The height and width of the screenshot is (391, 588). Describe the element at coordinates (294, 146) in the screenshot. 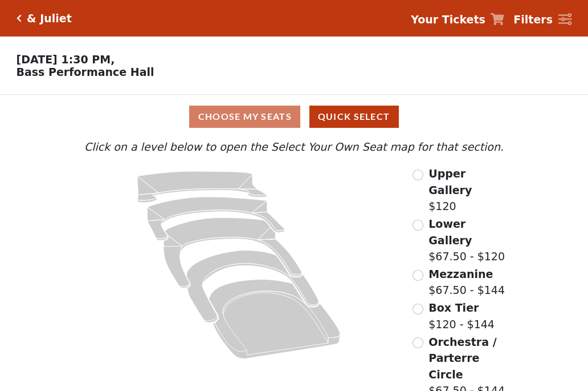

I see `p: Click on a level below to open the Select Your Own Seat map for that section.` at that location.